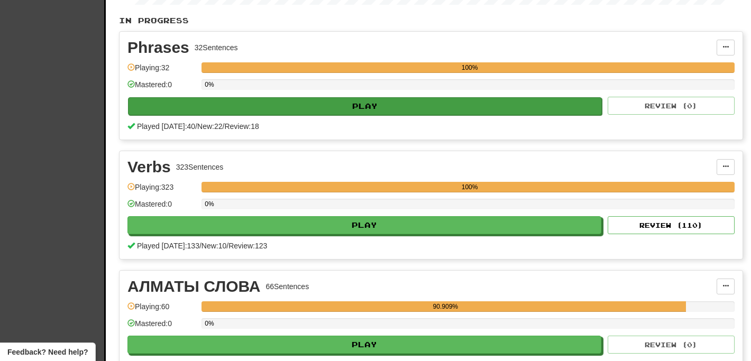  Describe the element at coordinates (162, 190) in the screenshot. I see `div: Playing: 323` at that location.